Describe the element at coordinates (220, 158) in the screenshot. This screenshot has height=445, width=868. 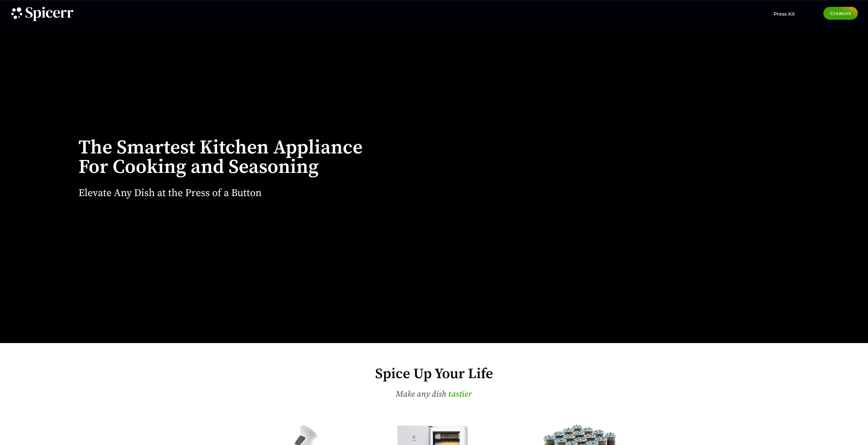
I see `h1: The Smartest Kitchen Appliance For Cooking and Seasoning` at that location.